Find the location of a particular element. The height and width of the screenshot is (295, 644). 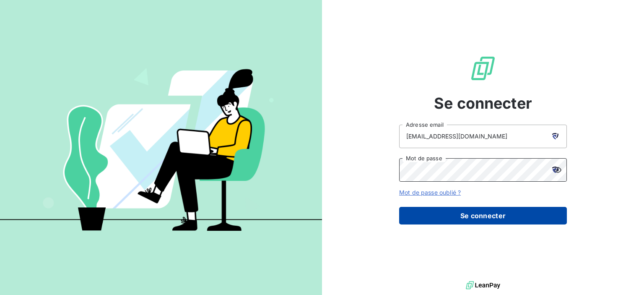

span: Se connecter is located at coordinates (483, 103).